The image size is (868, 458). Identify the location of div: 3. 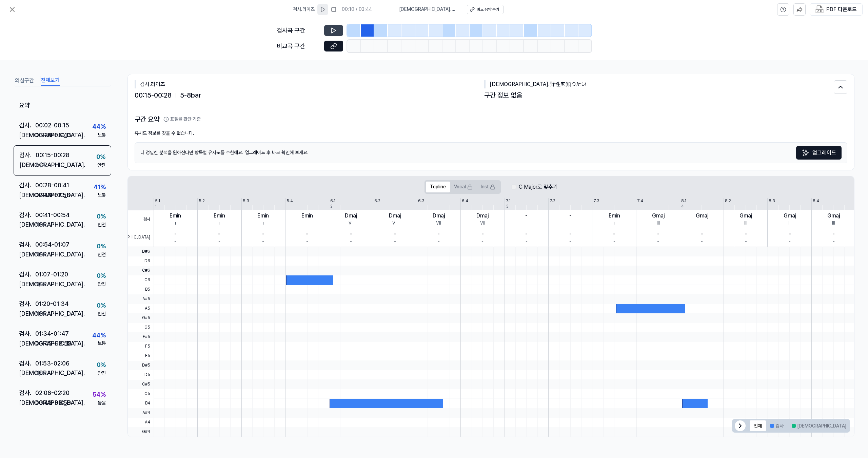
(507, 207).